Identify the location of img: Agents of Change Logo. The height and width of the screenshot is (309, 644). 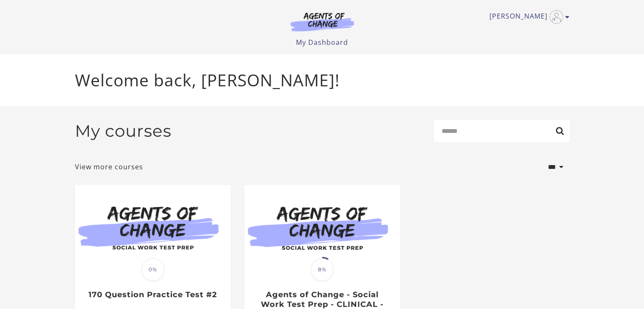
(322, 22).